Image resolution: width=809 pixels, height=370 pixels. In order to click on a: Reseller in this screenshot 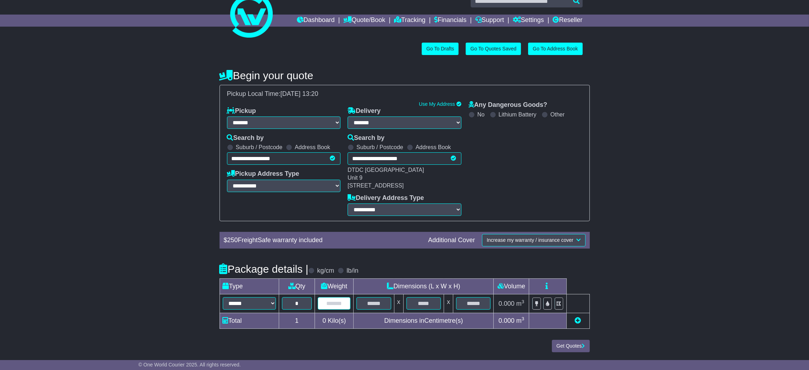, I will do `click(568, 21)`.